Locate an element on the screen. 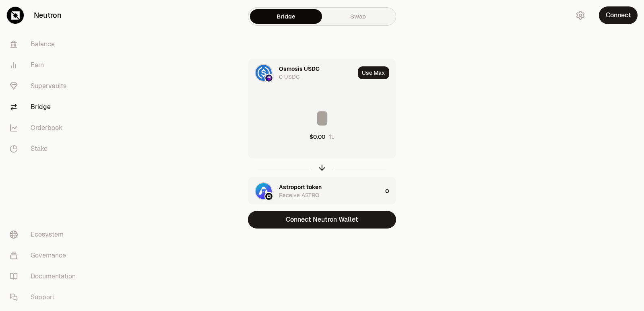  div: Receive ASTRO is located at coordinates (299, 195).